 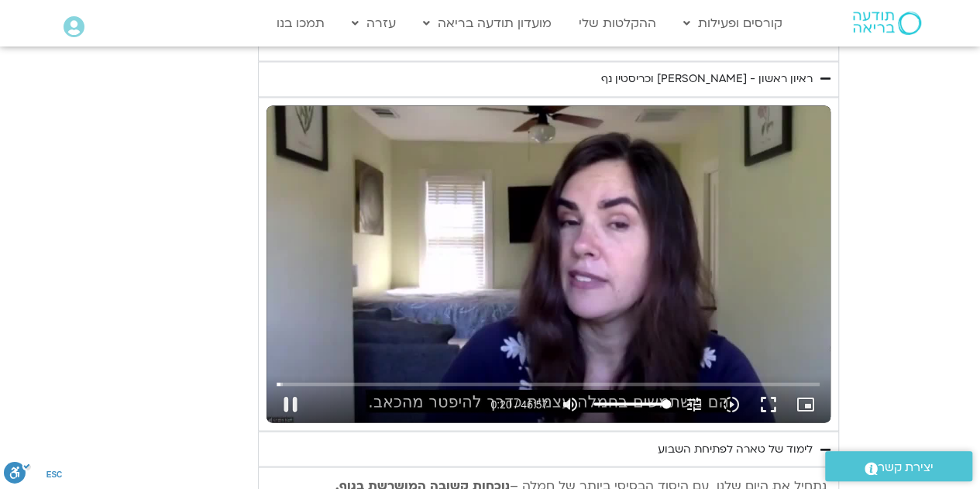 I want to click on a: קורסים ופעילות, so click(x=733, y=23).